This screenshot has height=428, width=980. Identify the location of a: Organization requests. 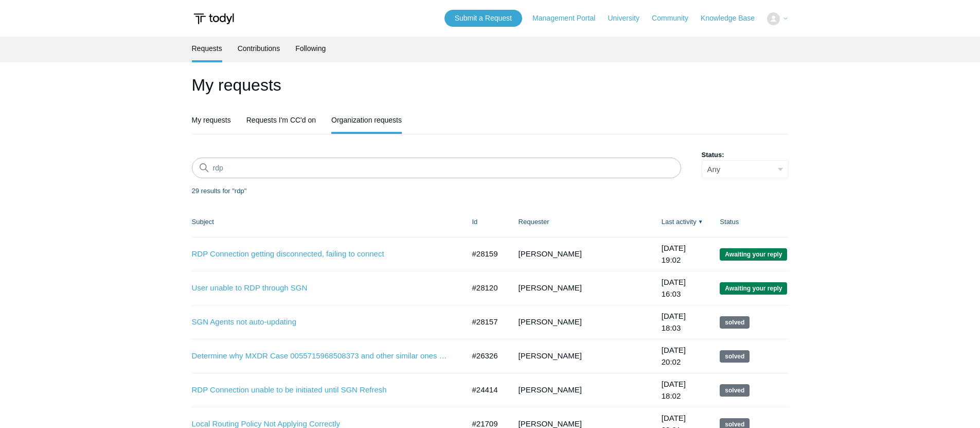
(366, 120).